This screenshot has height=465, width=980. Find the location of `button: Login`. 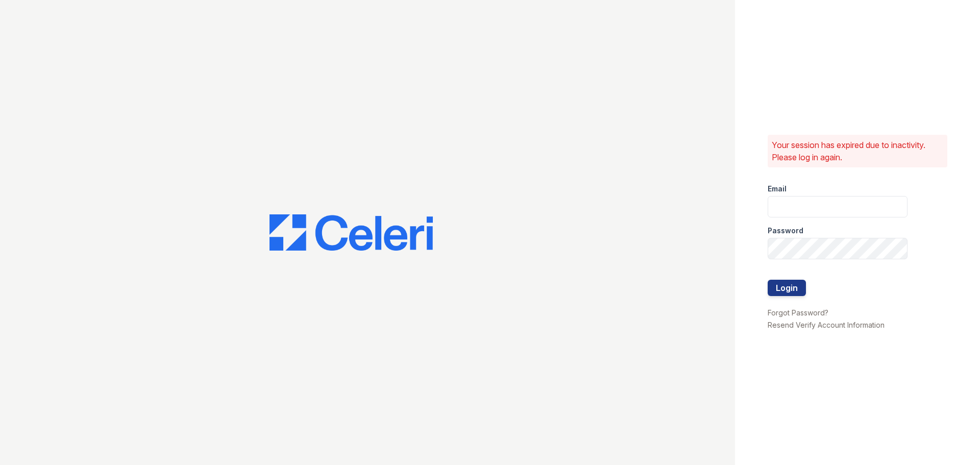

button: Login is located at coordinates (787, 287).